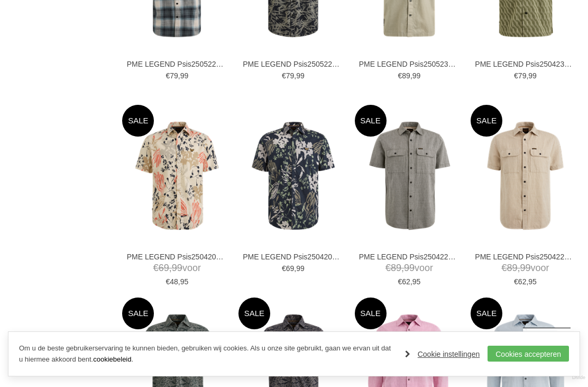 This screenshot has height=387, width=588. I want to click on a: Cookie instellingen, so click(443, 354).